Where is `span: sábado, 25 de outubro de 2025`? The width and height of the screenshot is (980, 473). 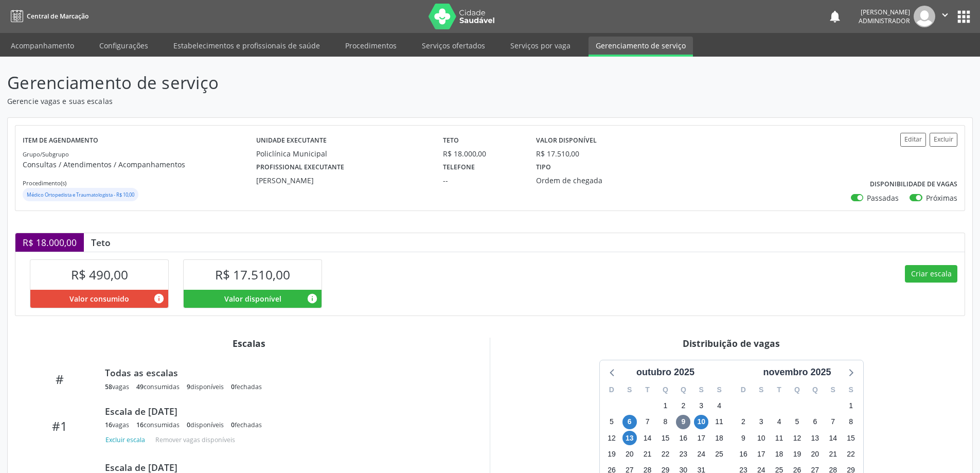 span: sábado, 25 de outubro de 2025 is located at coordinates (719, 454).